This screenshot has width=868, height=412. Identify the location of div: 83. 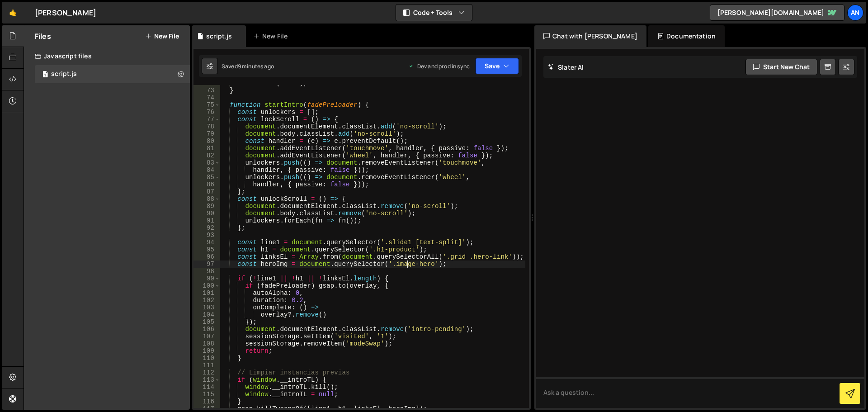
(207, 163).